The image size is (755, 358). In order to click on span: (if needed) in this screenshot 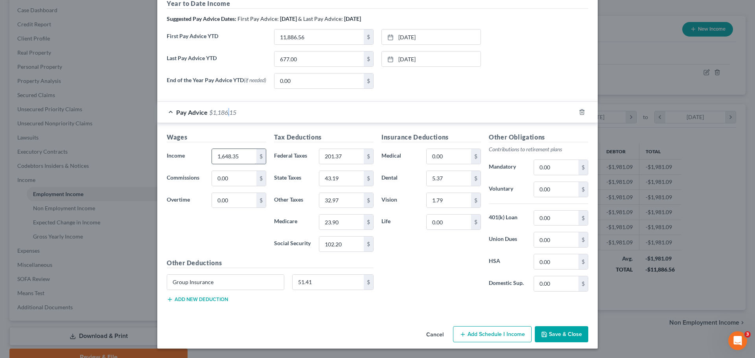, I will do `click(255, 80)`.